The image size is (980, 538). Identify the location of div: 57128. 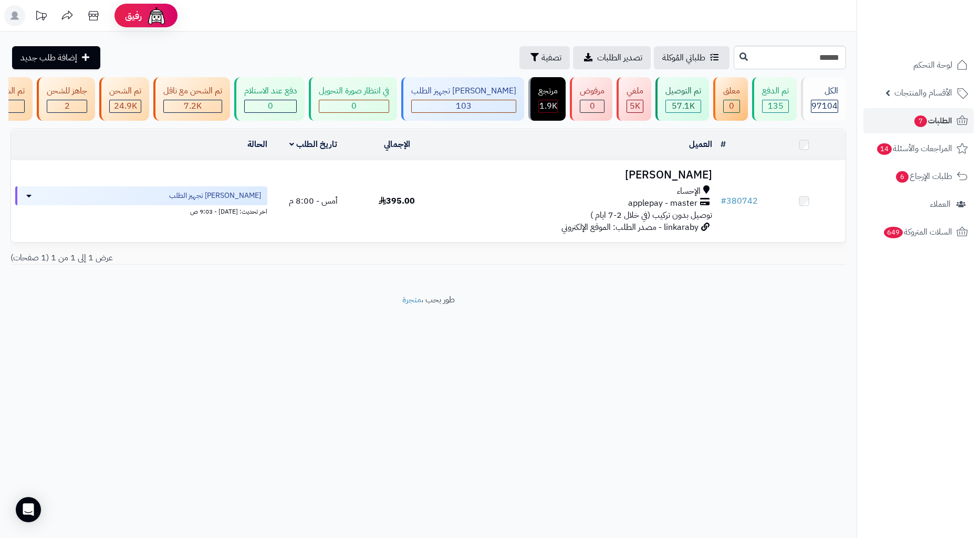
(684, 106).